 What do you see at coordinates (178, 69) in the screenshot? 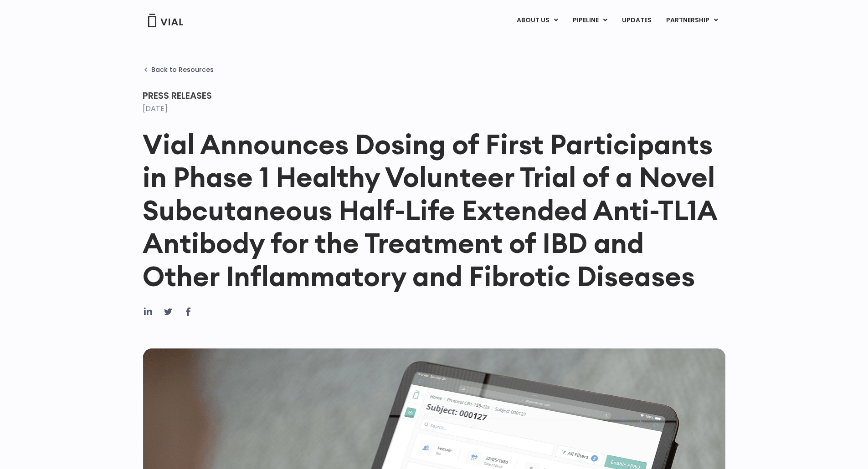
I see `a: Back to Resources` at bounding box center [178, 69].